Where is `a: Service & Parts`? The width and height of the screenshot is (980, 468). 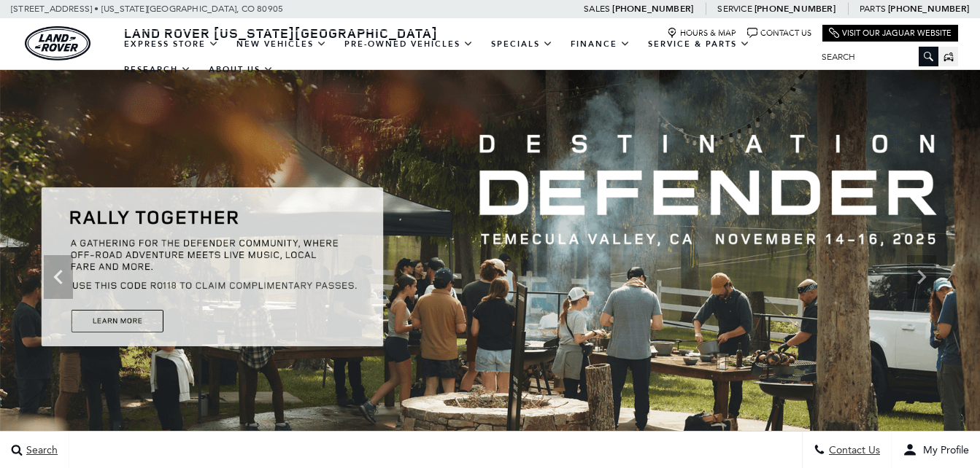 a: Service & Parts is located at coordinates (699, 44).